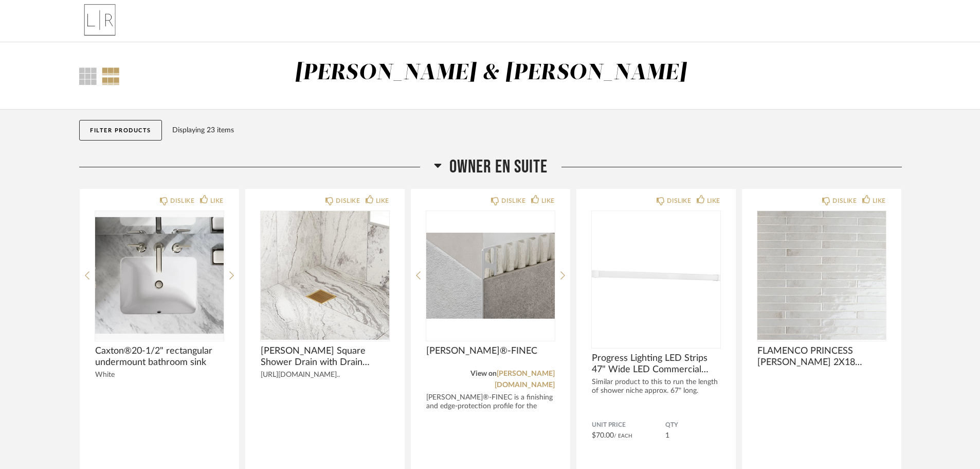 This screenshot has height=469, width=980. What do you see at coordinates (657, 386) in the screenshot?
I see `div: Similar product to this to run the length of shower niche approx. 67" long.` at bounding box center [657, 386].